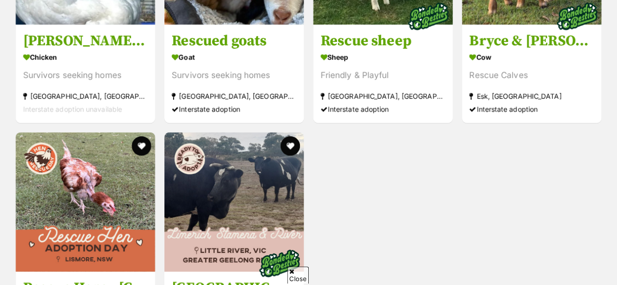  Describe the element at coordinates (72, 109) in the screenshot. I see `span: Interstate adoption unavailable` at that location.